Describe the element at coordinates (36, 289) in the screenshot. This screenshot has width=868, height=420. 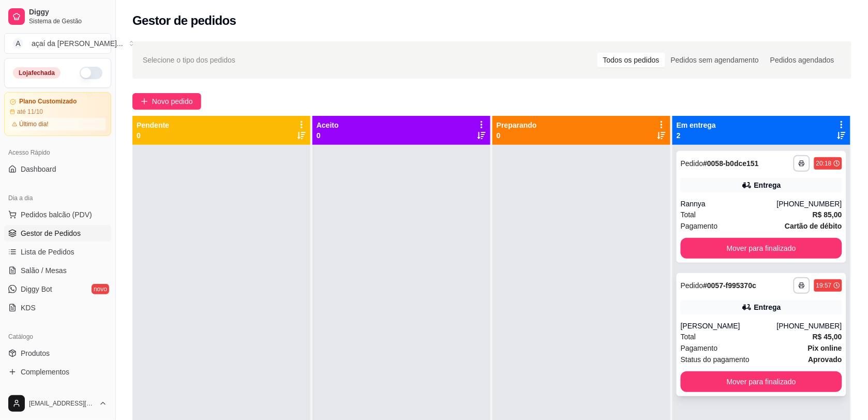
I see `span: Diggy Bot` at that location.